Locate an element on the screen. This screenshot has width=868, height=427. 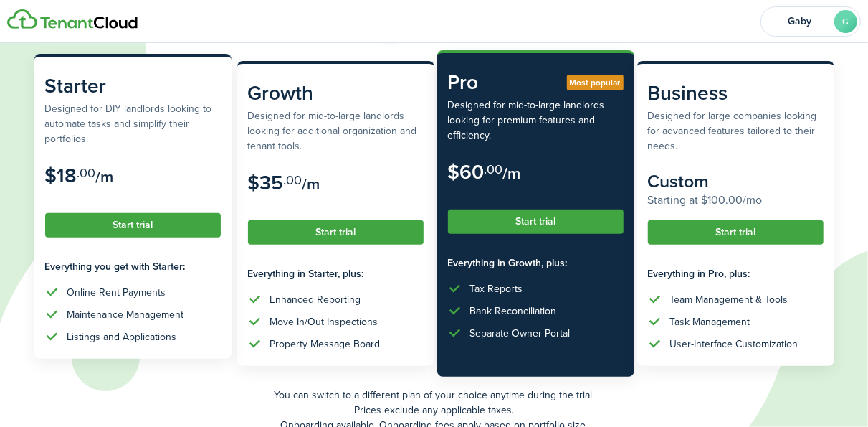
div: Property Message Board is located at coordinates (326, 344).